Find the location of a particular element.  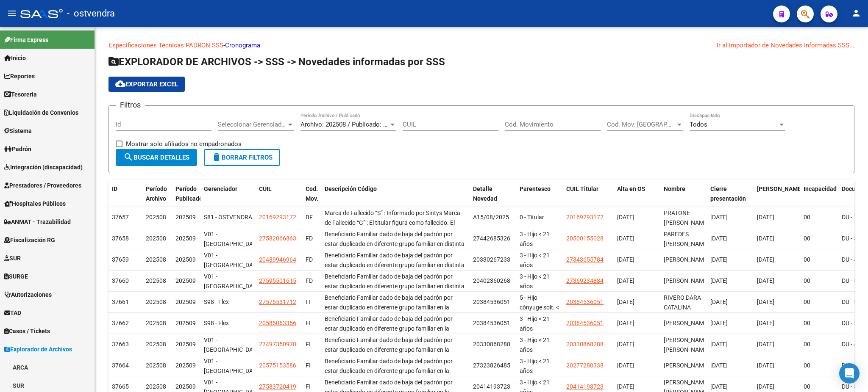

span: 0 - Titular is located at coordinates (532, 217).